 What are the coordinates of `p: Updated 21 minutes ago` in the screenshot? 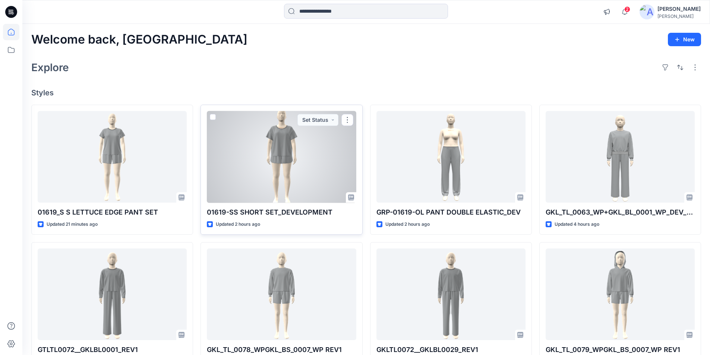 It's located at (72, 224).